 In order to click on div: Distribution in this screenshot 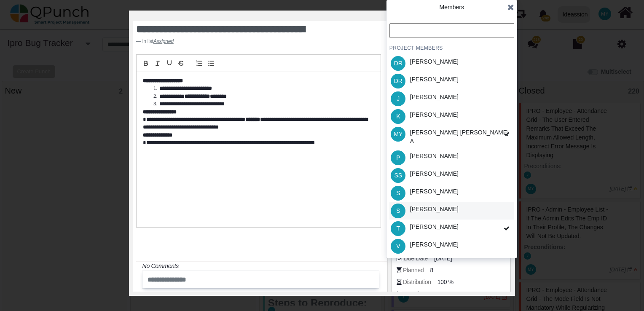, I will do `click(417, 282)`.